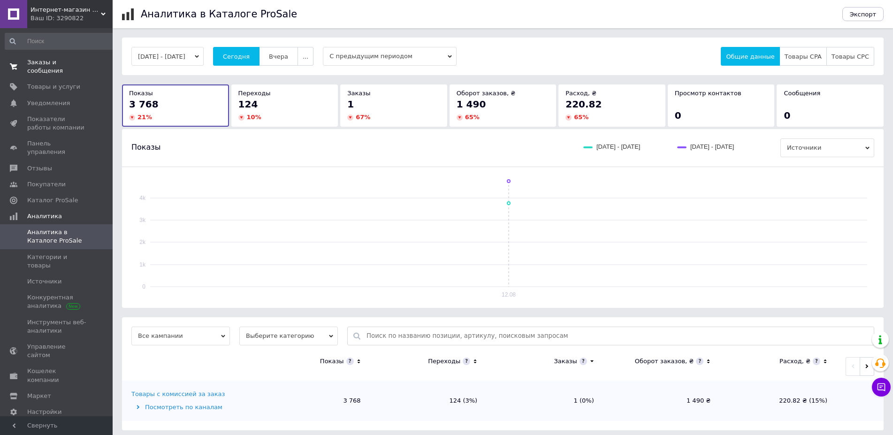 This screenshot has height=435, width=893. Describe the element at coordinates (863, 14) in the screenshot. I see `button: Экспорт` at that location.